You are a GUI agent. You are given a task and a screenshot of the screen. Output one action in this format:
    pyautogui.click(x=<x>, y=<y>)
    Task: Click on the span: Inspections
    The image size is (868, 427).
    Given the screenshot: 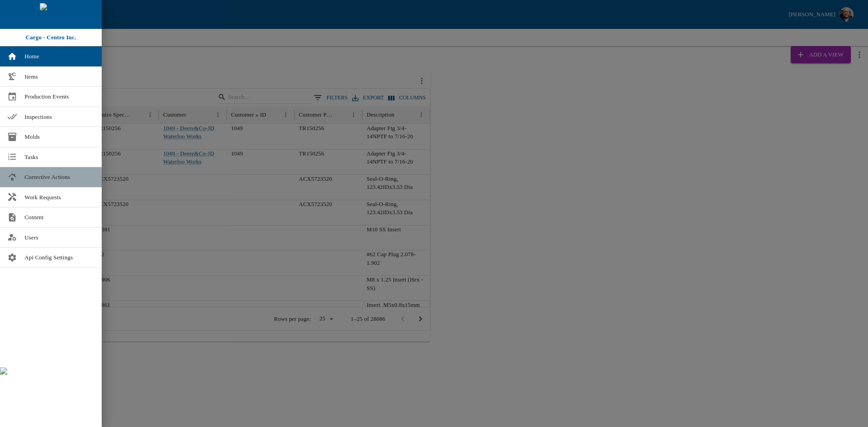 What is the action you would take?
    pyautogui.click(x=59, y=117)
    